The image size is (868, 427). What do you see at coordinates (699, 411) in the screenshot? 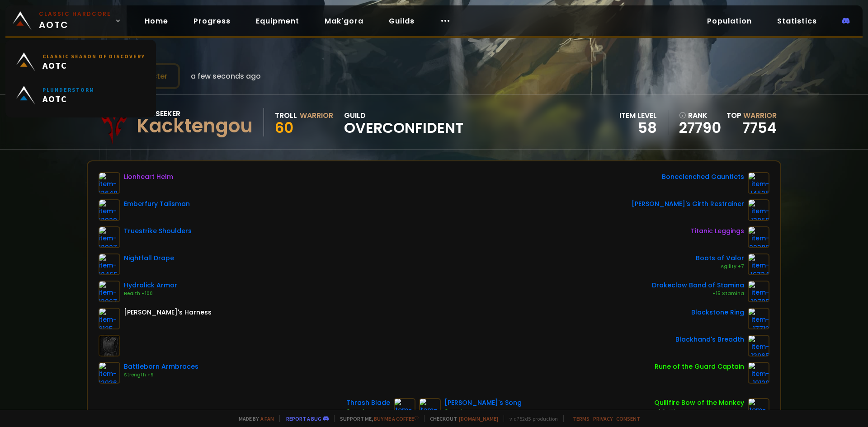
I see `div: +4 Agility` at bounding box center [699, 411].